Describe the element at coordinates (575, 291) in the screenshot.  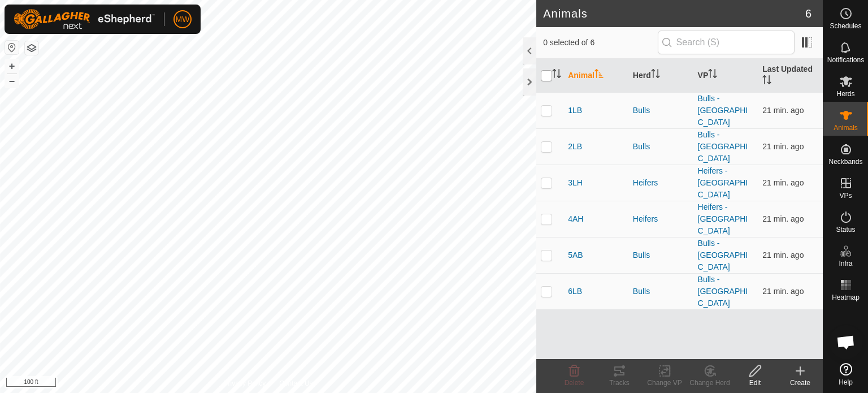
I see `span: 6LB` at that location.